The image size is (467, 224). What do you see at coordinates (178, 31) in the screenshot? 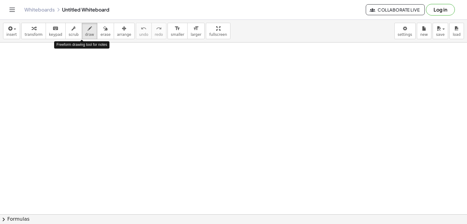
I see `button: format_sizesmaller` at bounding box center [178, 31].